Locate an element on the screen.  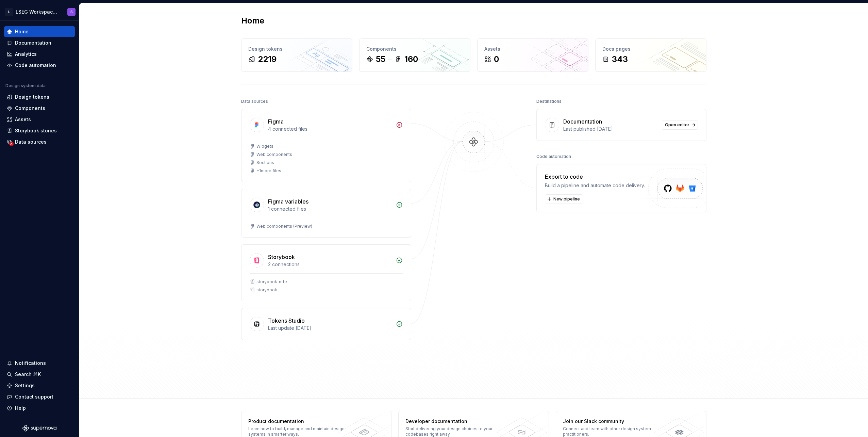
div: Storybook stories is located at coordinates (36, 131).